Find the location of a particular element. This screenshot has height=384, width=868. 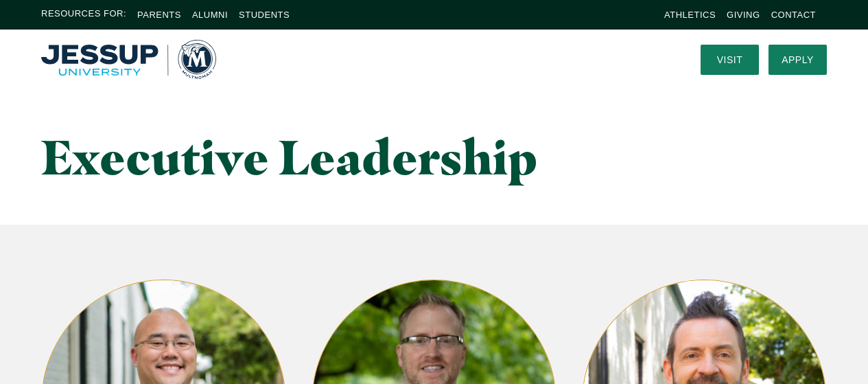

a: Apply is located at coordinates (797, 60).